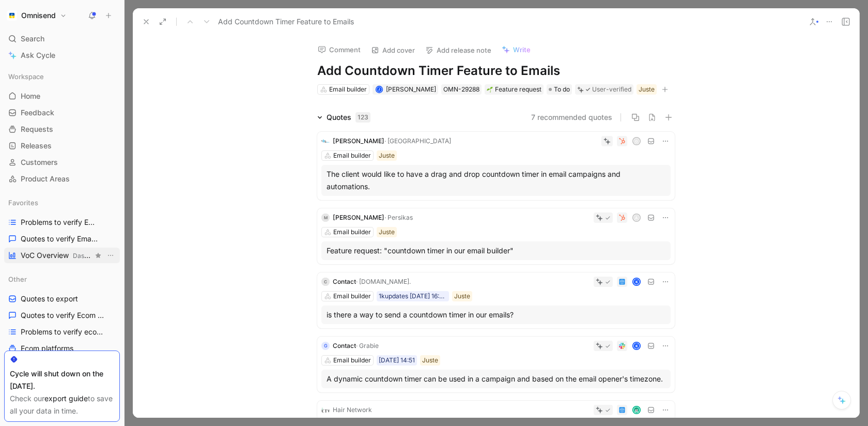  Describe the element at coordinates (62, 203) in the screenshot. I see `div: Favorites` at that location.